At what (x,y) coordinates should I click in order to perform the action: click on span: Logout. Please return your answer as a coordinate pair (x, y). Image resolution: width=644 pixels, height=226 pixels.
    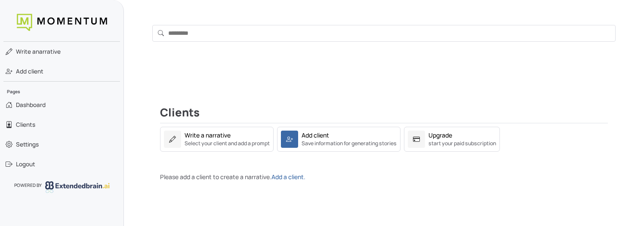
    Looking at the image, I should click on (26, 164).